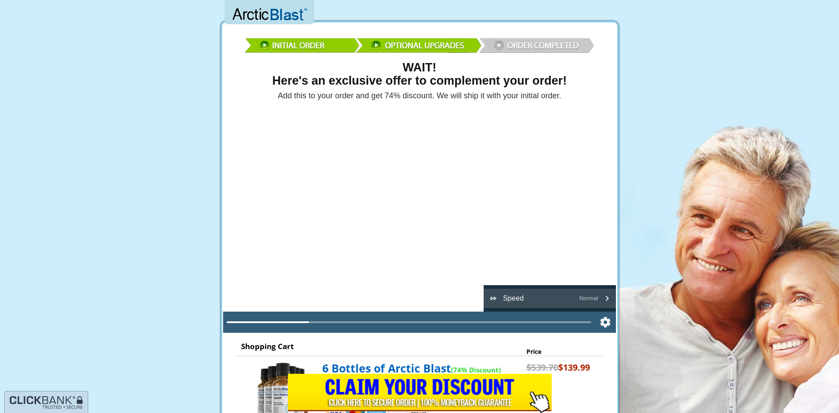 The height and width of the screenshot is (413, 839). I want to click on span: (74% Discount), so click(476, 370).